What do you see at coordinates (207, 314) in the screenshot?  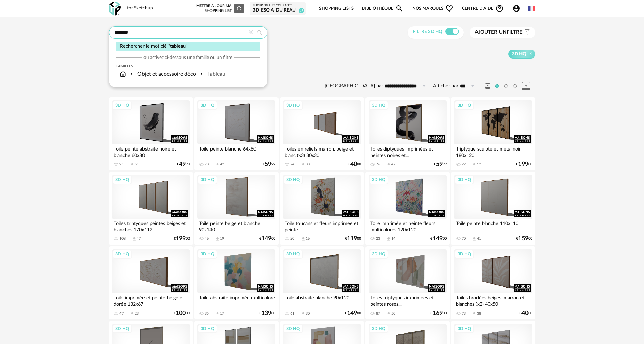 I see `div: 35` at bounding box center [207, 314].